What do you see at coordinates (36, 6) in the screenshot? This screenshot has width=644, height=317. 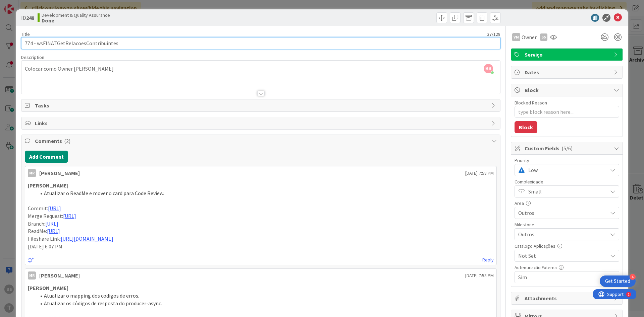 I see `div: 1` at bounding box center [36, 6].